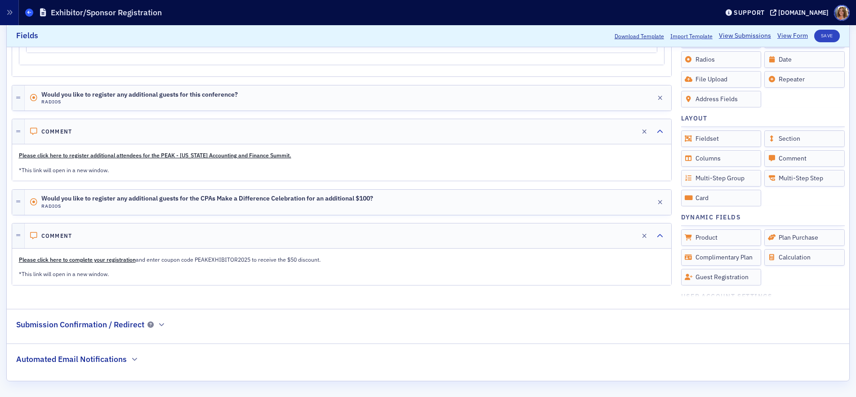 The height and width of the screenshot is (397, 856). I want to click on div: Address Fields, so click(721, 98).